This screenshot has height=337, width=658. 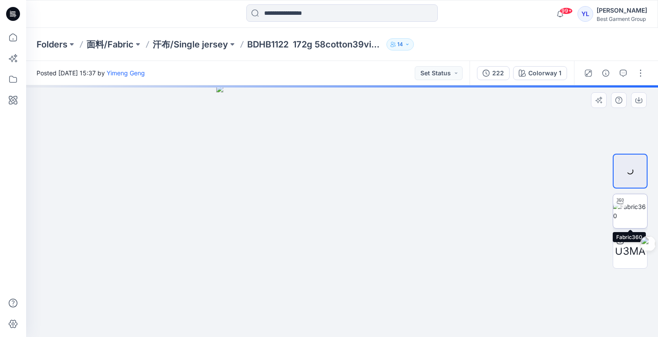 What do you see at coordinates (315, 44) in the screenshot?
I see `p: BDHB1122 172g 58cotton39viscose3elastane` at bounding box center [315, 44].